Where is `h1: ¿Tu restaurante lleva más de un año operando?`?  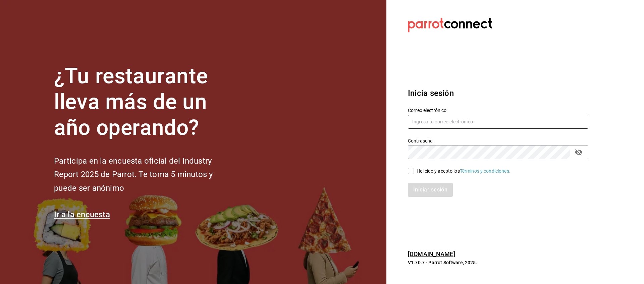
h1: ¿Tu restaurante lleva más de un año operando? is located at coordinates (144, 102).